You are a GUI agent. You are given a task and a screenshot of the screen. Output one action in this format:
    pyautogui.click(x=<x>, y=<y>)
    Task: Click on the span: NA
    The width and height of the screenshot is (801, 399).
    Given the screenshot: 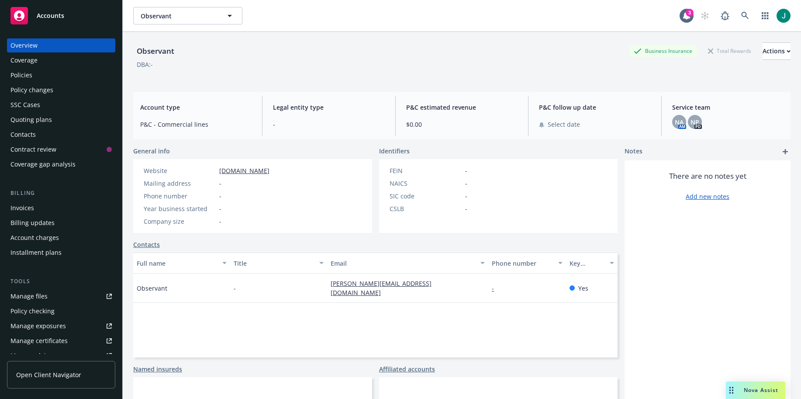 What is the action you would take?
    pyautogui.click(x=679, y=122)
    